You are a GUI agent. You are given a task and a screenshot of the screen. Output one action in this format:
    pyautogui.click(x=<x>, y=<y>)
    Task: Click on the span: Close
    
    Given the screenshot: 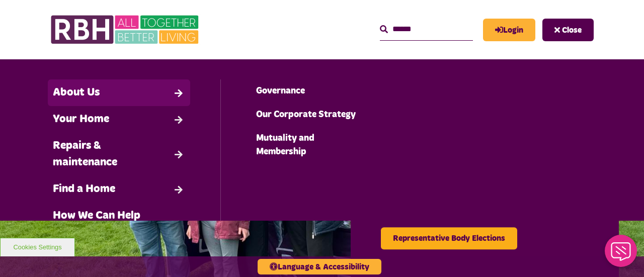 What is the action you would take?
    pyautogui.click(x=572, y=30)
    